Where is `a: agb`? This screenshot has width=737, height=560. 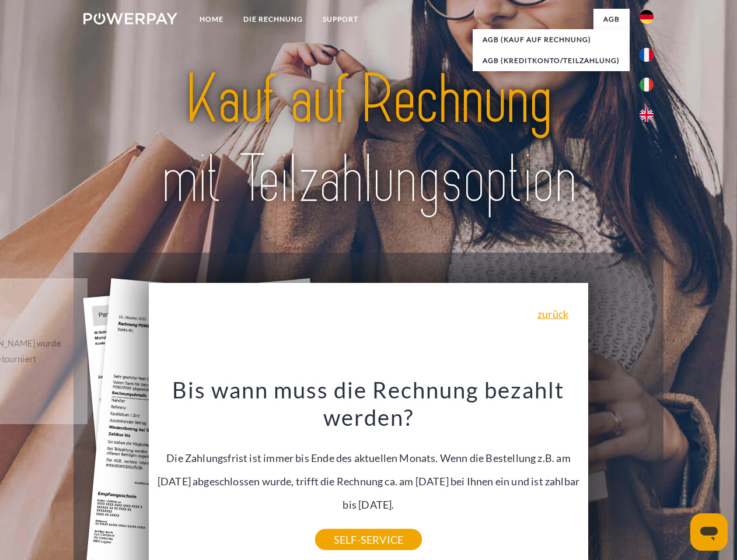
a: agb is located at coordinates (612, 19).